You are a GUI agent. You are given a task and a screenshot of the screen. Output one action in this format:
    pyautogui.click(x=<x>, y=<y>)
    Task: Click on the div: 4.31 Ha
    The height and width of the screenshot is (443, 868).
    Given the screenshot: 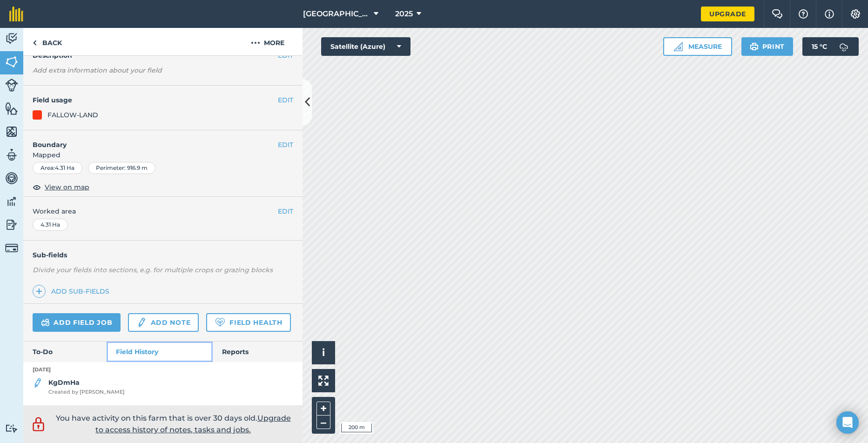 What is the action you would take?
    pyautogui.click(x=50, y=225)
    